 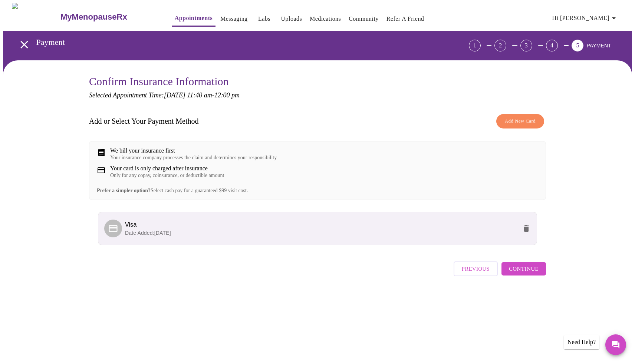 What do you see at coordinates (363, 19) in the screenshot?
I see `button: Community` at bounding box center [363, 19].